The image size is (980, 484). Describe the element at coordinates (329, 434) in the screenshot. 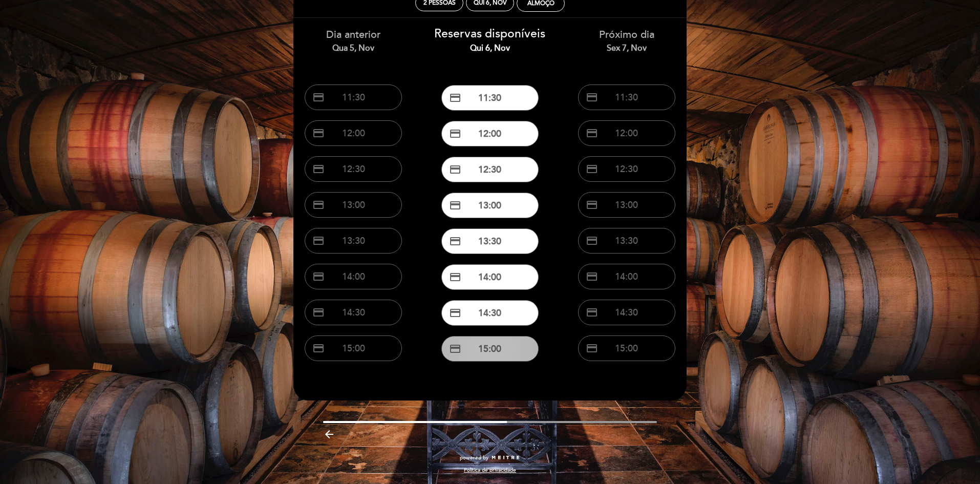

I see `i: arrow_backward` at that location.